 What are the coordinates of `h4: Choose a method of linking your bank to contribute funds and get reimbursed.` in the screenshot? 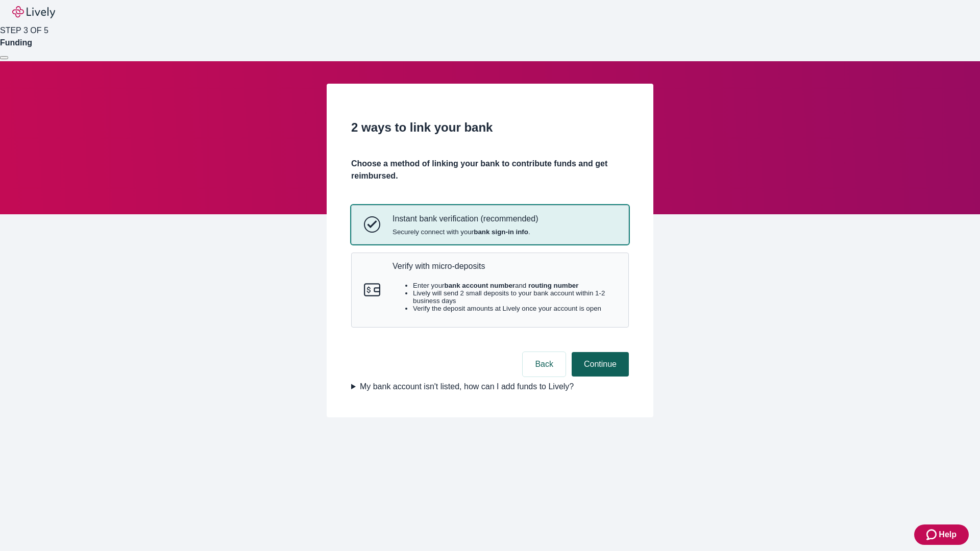 It's located at (490, 170).